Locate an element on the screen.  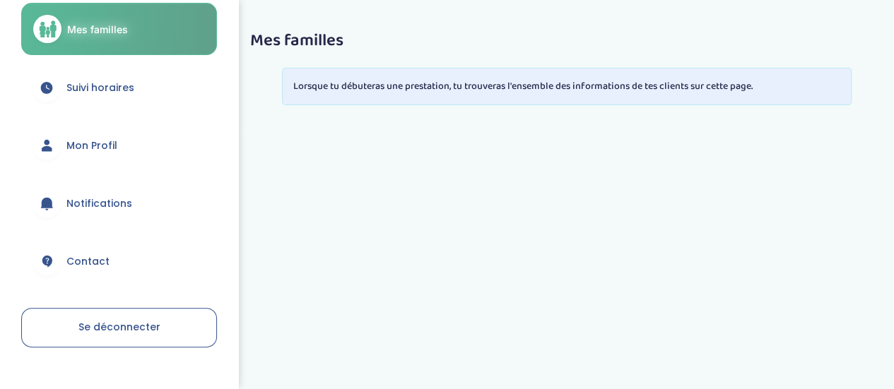
span: Suivi horaires is located at coordinates (100, 88).